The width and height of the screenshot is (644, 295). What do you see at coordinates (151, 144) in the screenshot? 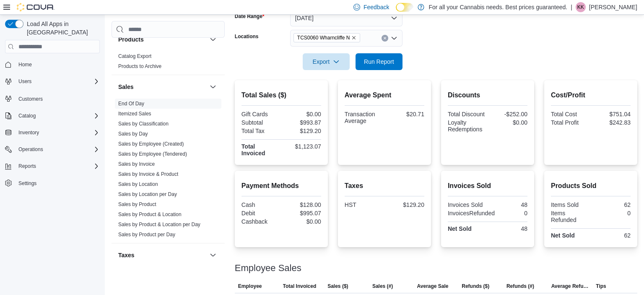
I see `a: Sales by Employee (Created)` at bounding box center [151, 144].